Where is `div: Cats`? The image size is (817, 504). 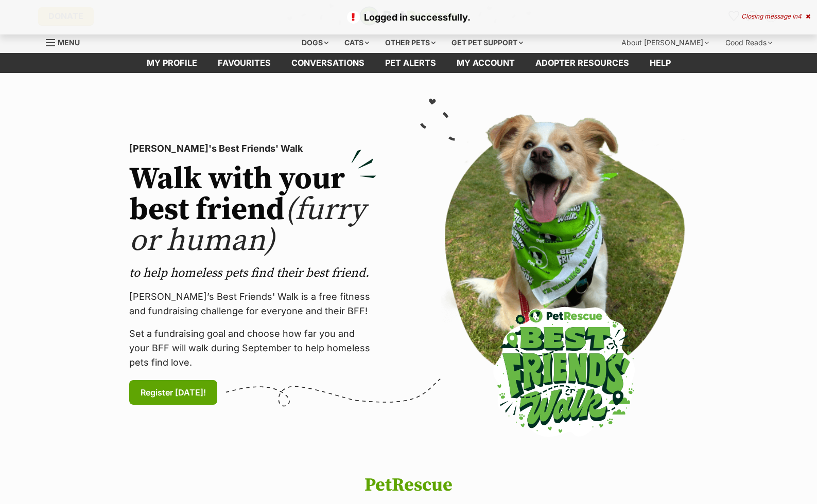 div: Cats is located at coordinates (357, 43).